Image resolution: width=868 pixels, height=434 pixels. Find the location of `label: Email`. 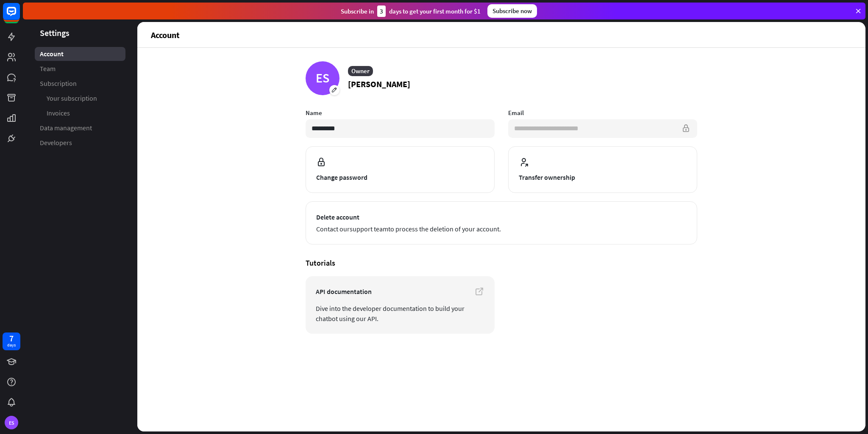

label: Email is located at coordinates (603, 113).